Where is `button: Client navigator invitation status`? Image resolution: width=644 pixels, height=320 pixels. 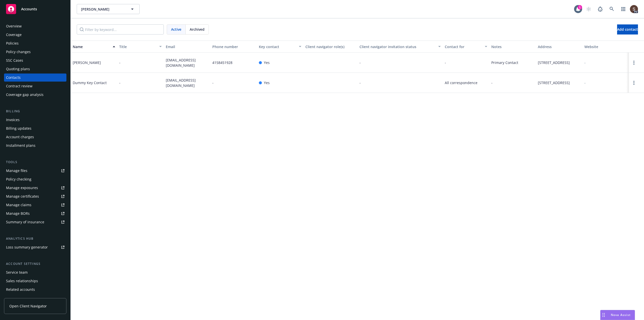 button: Client navigator invitation status is located at coordinates (400, 46).